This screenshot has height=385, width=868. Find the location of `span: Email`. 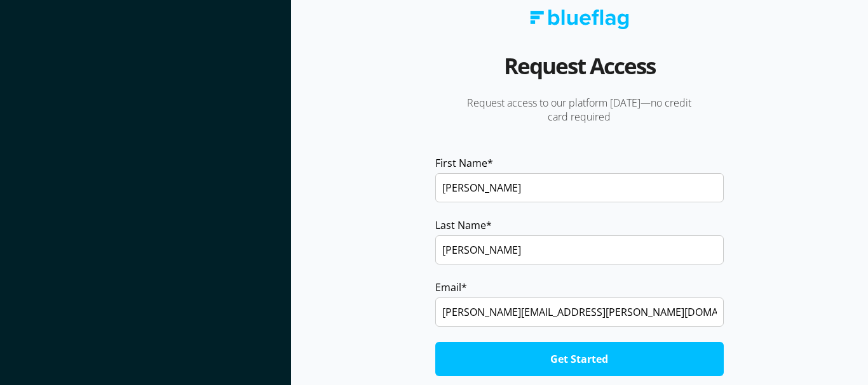

span: Email is located at coordinates (448, 287).